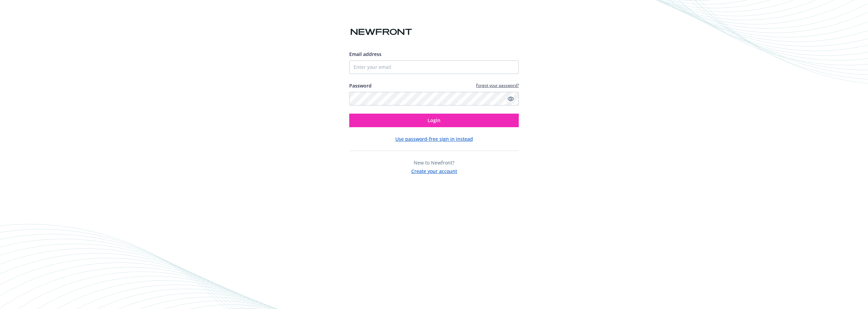  What do you see at coordinates (434, 67) in the screenshot?
I see `input: Enter your email` at bounding box center [434, 67].